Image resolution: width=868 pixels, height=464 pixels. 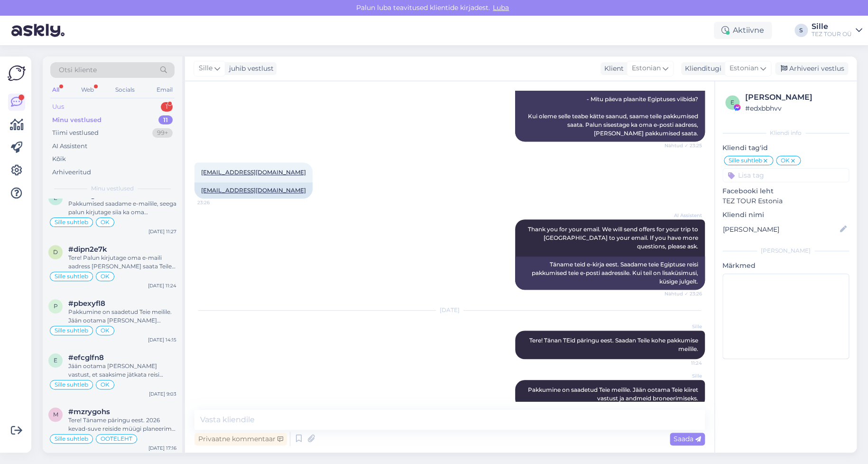 What do you see at coordinates (615, 344) in the screenshot?
I see `span: Tere! Tänan TEid päringu eest. Saadan Teile kohe pakkumise meilile.` at bounding box center [615, 344].